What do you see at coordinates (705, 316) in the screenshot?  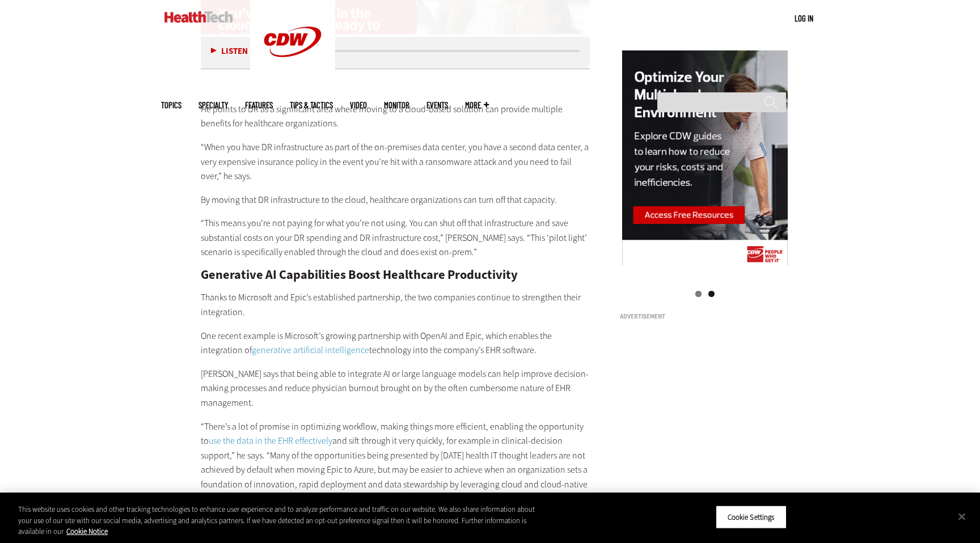 I see `h3: Advertisement` at bounding box center [705, 316].